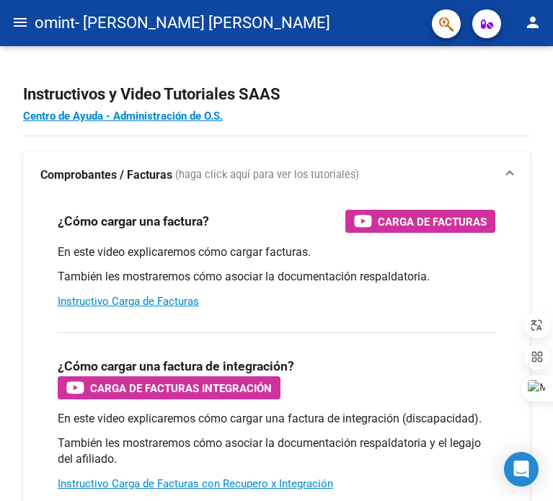  What do you see at coordinates (195, 484) in the screenshot?
I see `a: Instructivo Carga de Facturas con Recupero x Integración` at bounding box center [195, 484].